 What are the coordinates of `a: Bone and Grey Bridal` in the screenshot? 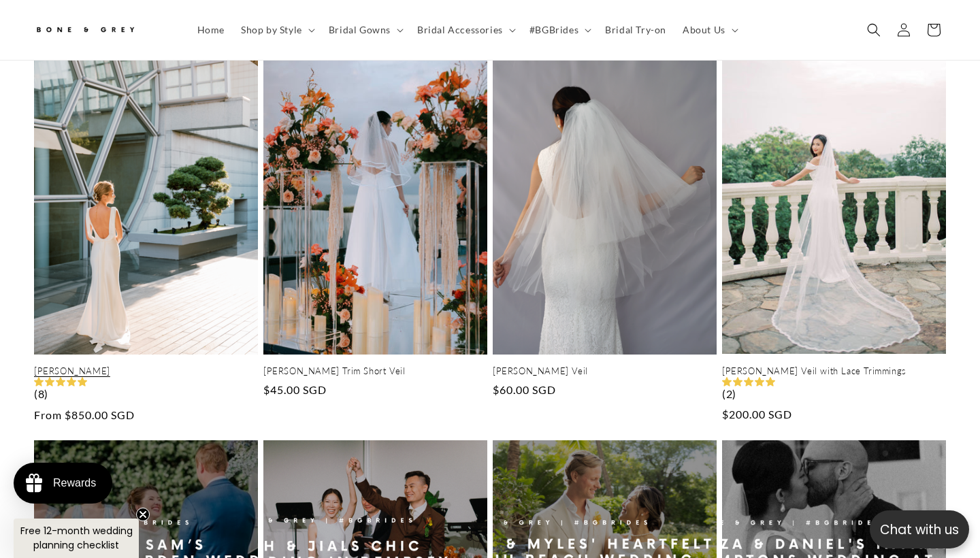 It's located at (102, 30).